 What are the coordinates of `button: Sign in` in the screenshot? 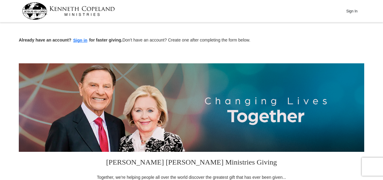 It's located at (80, 40).